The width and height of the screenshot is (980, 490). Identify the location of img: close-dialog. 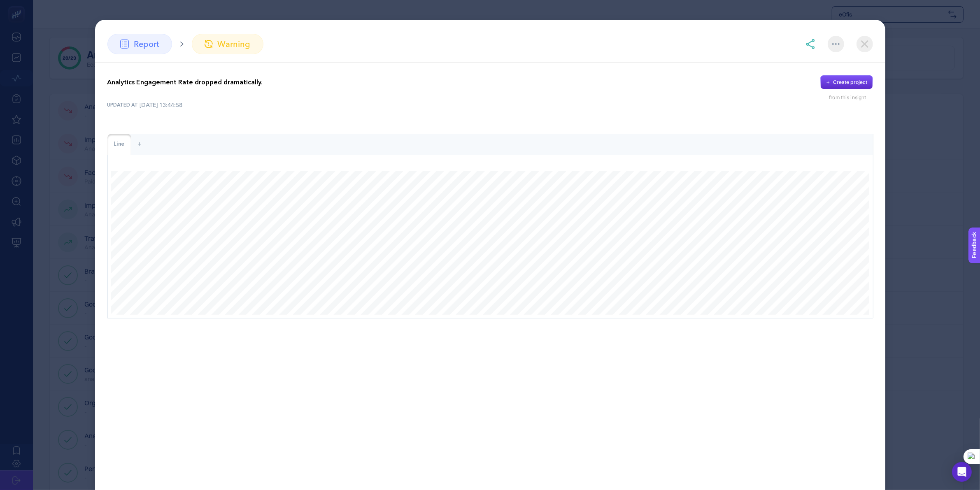
(865, 44).